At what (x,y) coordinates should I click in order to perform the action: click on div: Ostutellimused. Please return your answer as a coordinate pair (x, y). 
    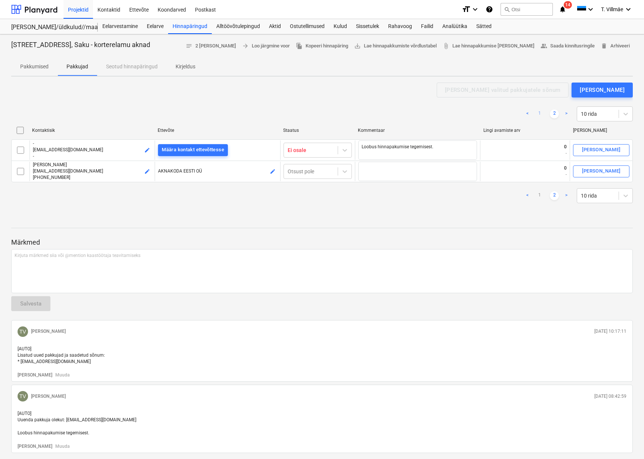
    Looking at the image, I should click on (307, 27).